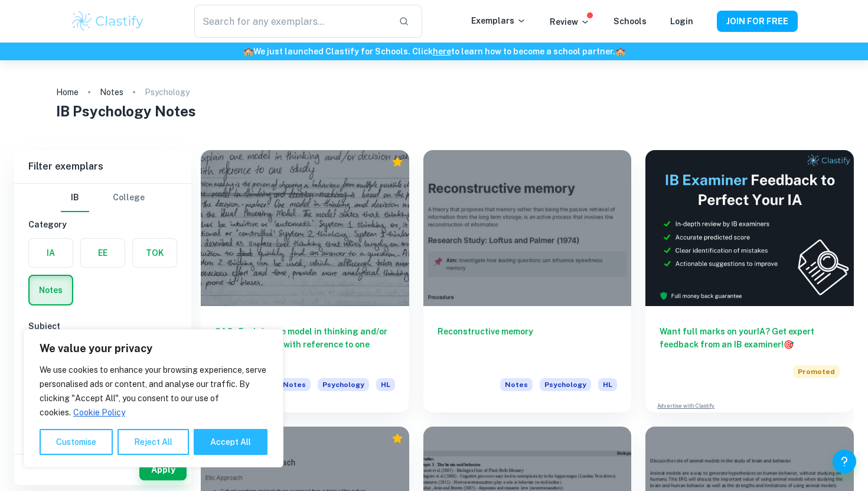 This screenshot has height=491, width=868. What do you see at coordinates (231, 442) in the screenshot?
I see `button: Accept All` at bounding box center [231, 442].